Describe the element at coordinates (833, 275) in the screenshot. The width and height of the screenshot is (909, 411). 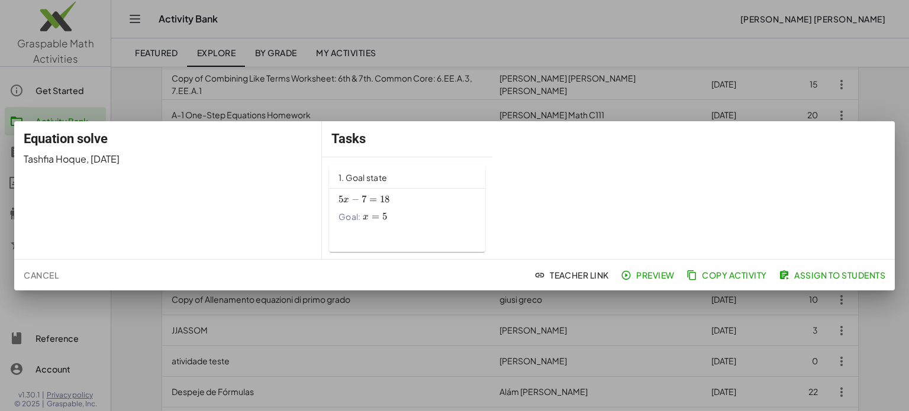
I see `button: Assign to Students` at that location.